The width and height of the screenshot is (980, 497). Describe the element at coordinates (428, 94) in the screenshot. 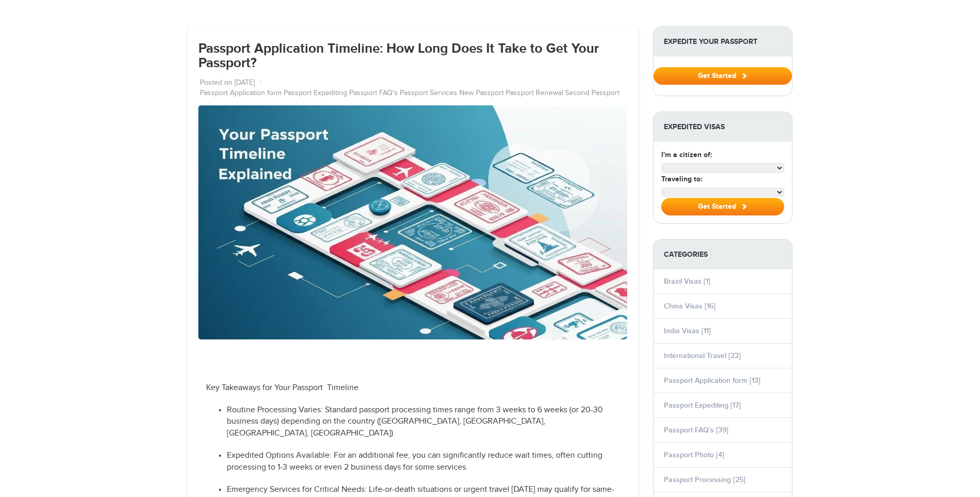

I see `a: Passport Services` at that location.